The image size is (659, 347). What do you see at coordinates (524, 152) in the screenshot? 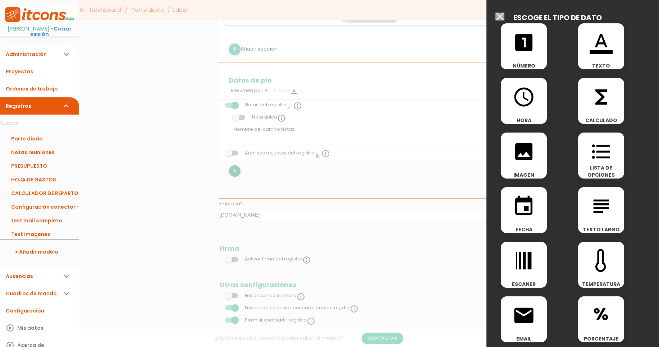
I see `i: image` at bounding box center [524, 152].